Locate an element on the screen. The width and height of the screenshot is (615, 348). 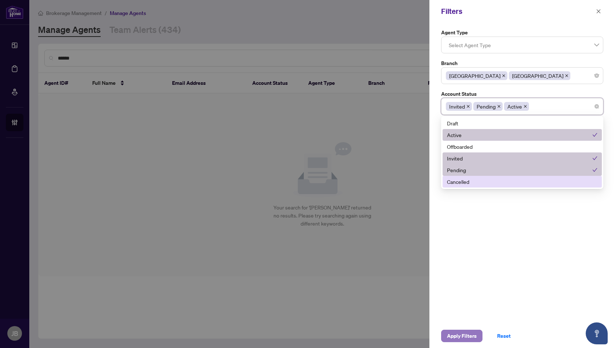
label: Agent Type is located at coordinates (522, 33).